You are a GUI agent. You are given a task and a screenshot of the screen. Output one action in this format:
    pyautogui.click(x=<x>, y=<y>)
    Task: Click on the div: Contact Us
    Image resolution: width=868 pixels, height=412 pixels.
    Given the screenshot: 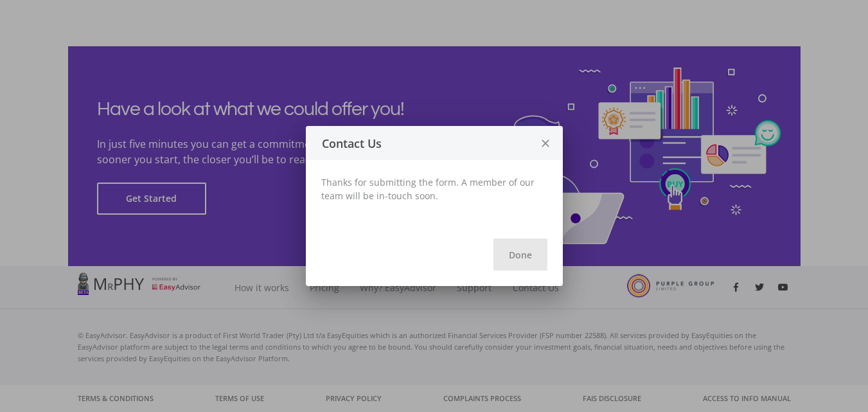 What is the action you would take?
    pyautogui.click(x=417, y=143)
    